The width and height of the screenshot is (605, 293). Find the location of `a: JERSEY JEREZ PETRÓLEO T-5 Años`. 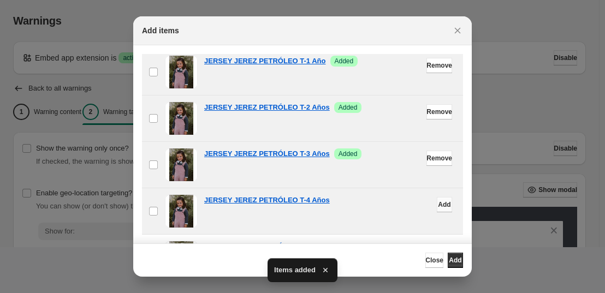

a: JERSEY JEREZ PETRÓLEO T-5 Años is located at coordinates (267, 247).